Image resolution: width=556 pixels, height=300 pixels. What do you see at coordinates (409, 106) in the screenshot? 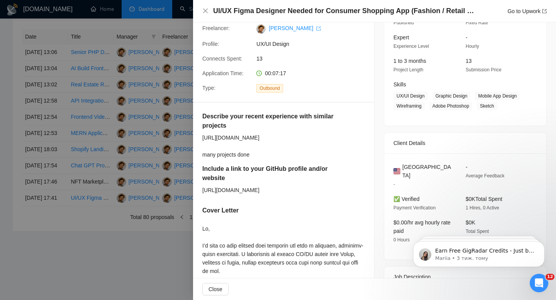
I see `span: Wireframing` at bounding box center [409, 106].